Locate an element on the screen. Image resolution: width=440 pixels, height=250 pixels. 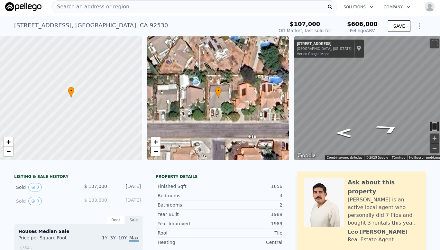
div: Price per Square Foot is located at coordinates (48, 240).